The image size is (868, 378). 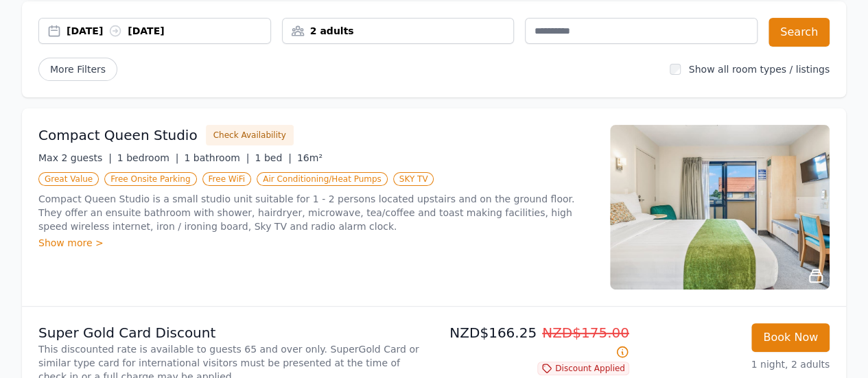 I want to click on span: Air Conditioning/Heat Pumps, so click(x=321, y=179).